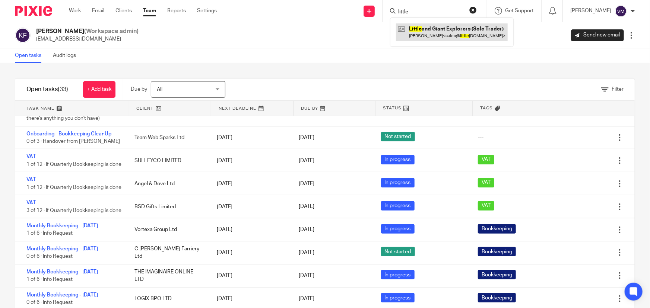  What do you see at coordinates (99, 89) in the screenshot?
I see `a: + Add task` at bounding box center [99, 89].